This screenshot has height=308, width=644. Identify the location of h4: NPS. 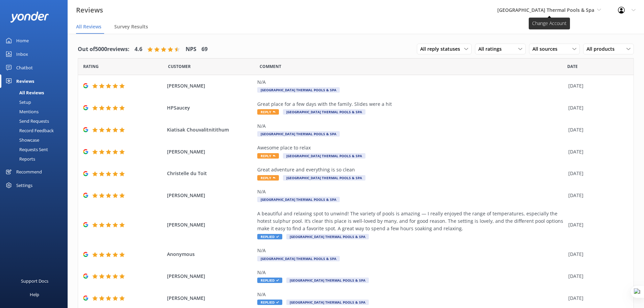
(191, 49).